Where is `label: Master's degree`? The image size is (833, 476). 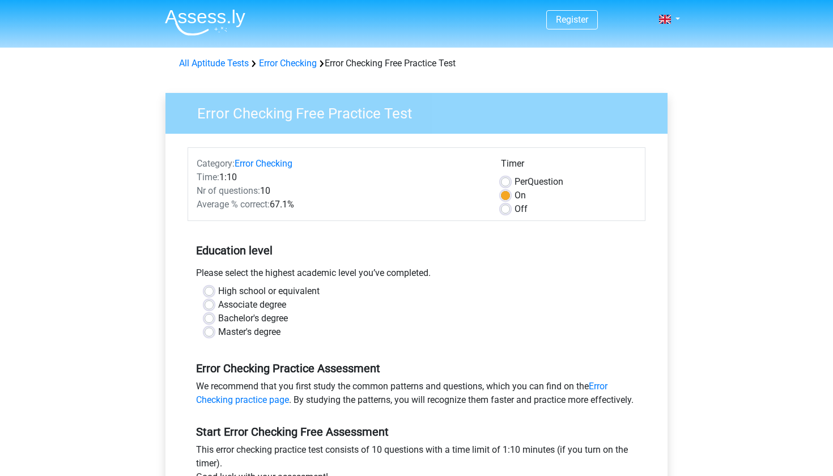 label: Master's degree is located at coordinates (249, 332).